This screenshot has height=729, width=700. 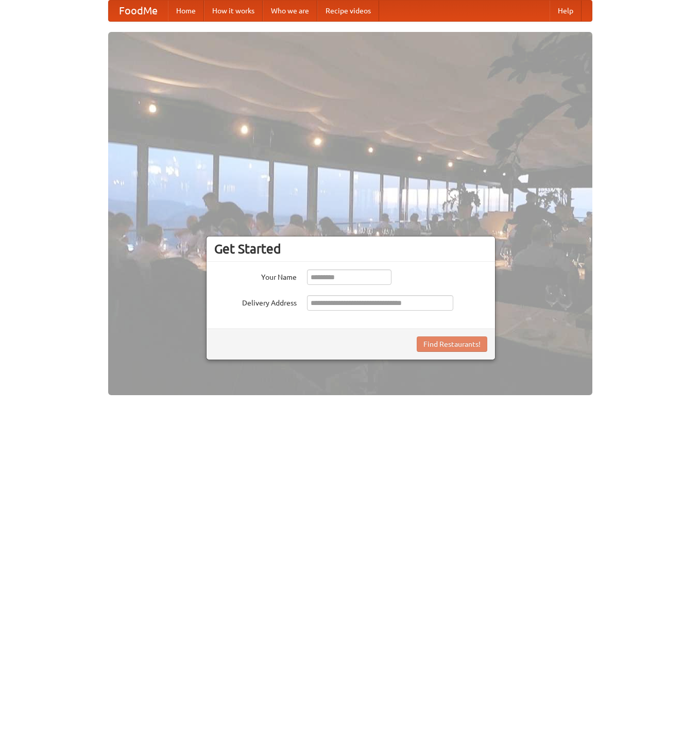 What do you see at coordinates (256, 276) in the screenshot?
I see `label: Your Name` at bounding box center [256, 276].